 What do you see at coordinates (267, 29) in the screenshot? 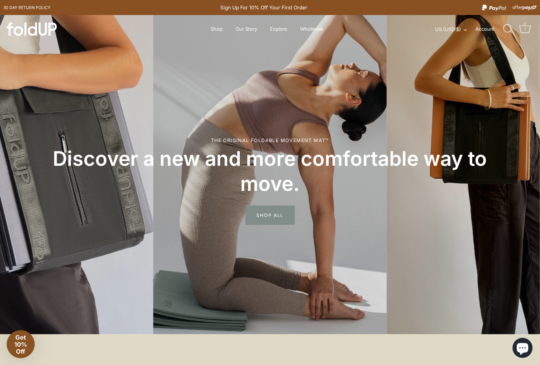
I see `div: Primary navigation` at bounding box center [267, 29].